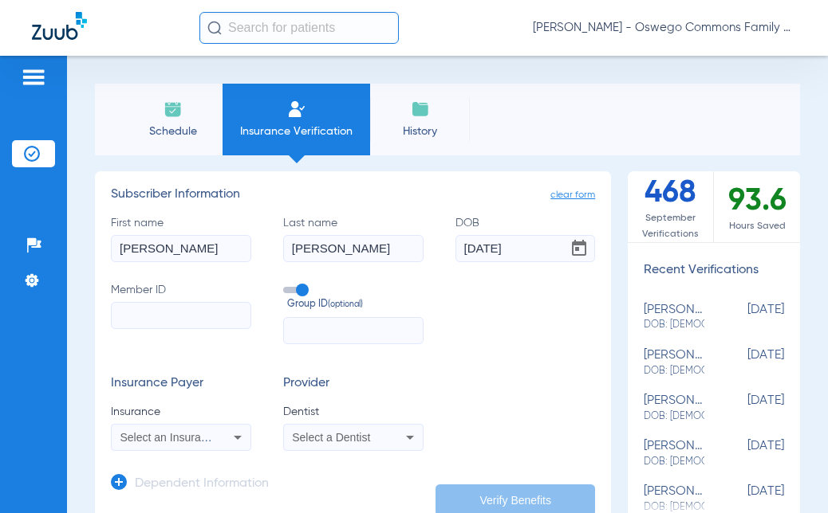  What do you see at coordinates (419, 132) in the screenshot?
I see `span: History` at bounding box center [419, 132].